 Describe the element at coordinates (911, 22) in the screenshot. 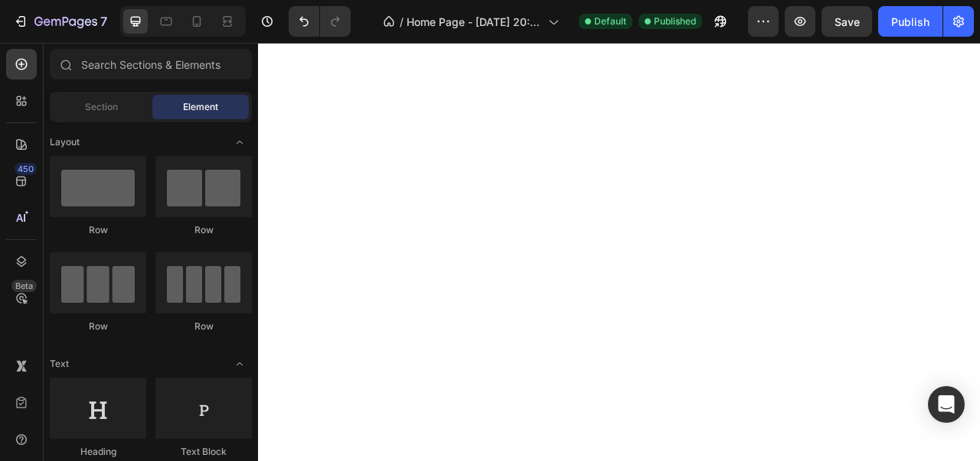

I see `button: Publish` at that location.